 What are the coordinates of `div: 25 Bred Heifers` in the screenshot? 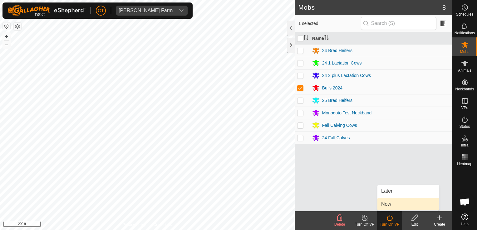 It's located at (337, 101).